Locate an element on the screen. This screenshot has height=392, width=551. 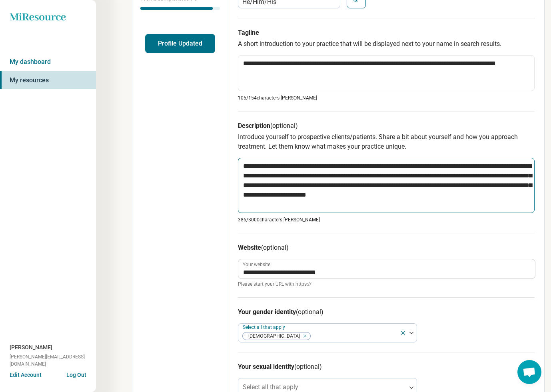
h3: Description is located at coordinates (386, 126).